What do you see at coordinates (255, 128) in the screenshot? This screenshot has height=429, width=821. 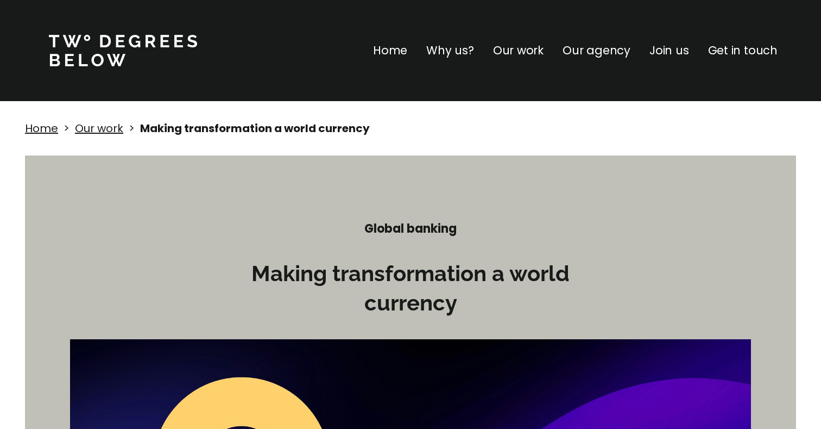 I see `strong: Making transformation a world currency` at bounding box center [255, 128].